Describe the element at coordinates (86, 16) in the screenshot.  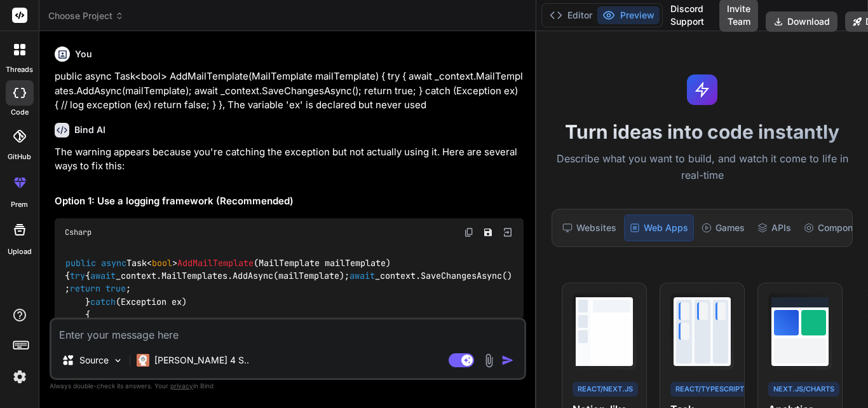
I see `span: Choose Project` at that location.